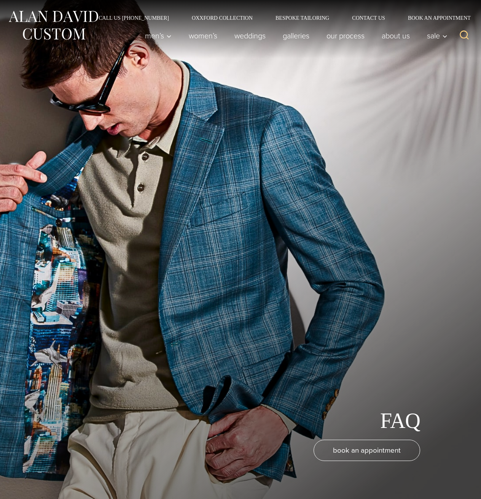  Describe the element at coordinates (345, 36) in the screenshot. I see `a: Our Process` at that location.